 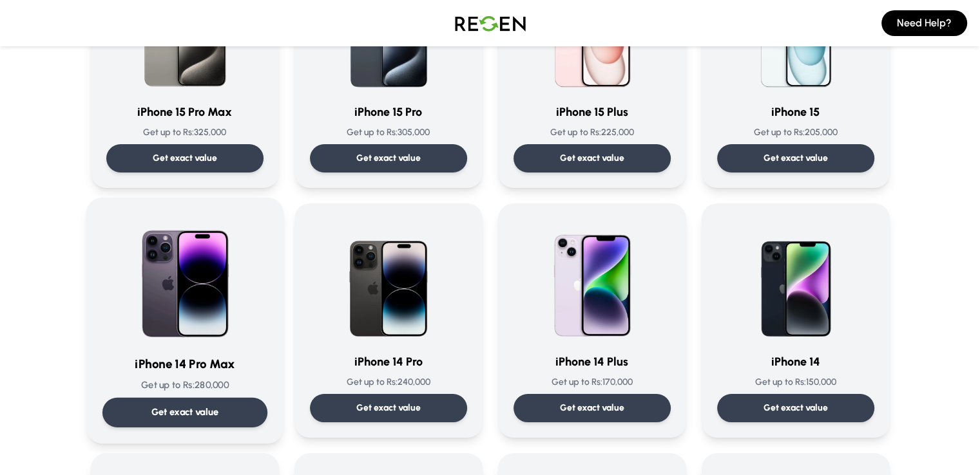 What do you see at coordinates (796, 112) in the screenshot?
I see `h3: iPhone 15` at bounding box center [796, 112].